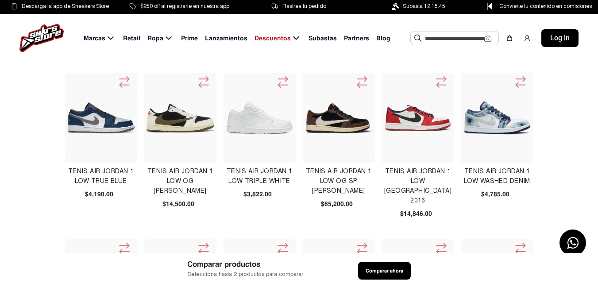 The width and height of the screenshot is (598, 284). Describe the element at coordinates (94, 38) in the screenshot. I see `span: Marcas` at that location.